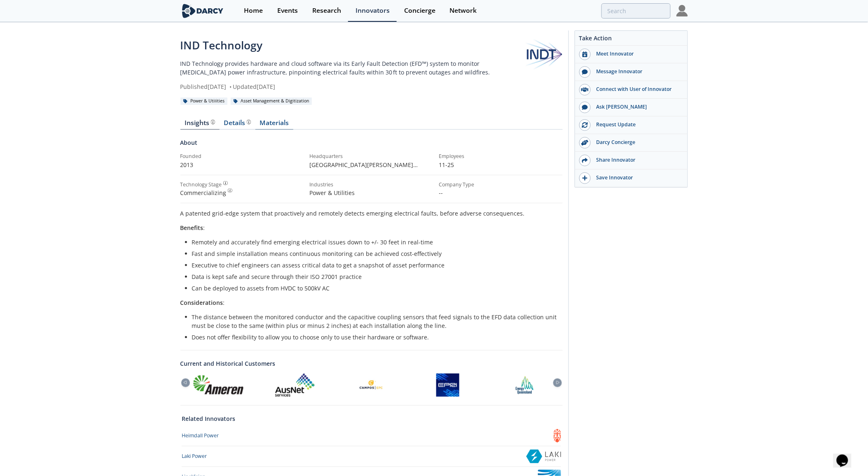  I want to click on img: Ausnet, so click(295, 385).